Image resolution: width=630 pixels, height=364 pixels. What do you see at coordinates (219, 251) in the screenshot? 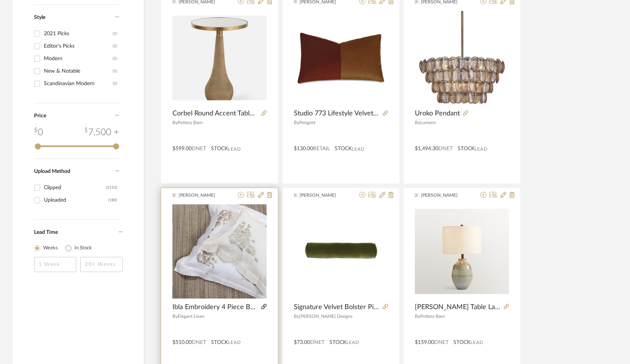
I see `img: Ibla Embroidery 4 Piece Bedding Set` at bounding box center [219, 251].